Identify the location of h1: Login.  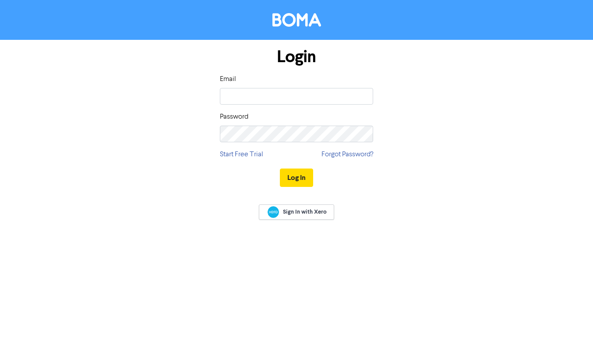
(297, 57).